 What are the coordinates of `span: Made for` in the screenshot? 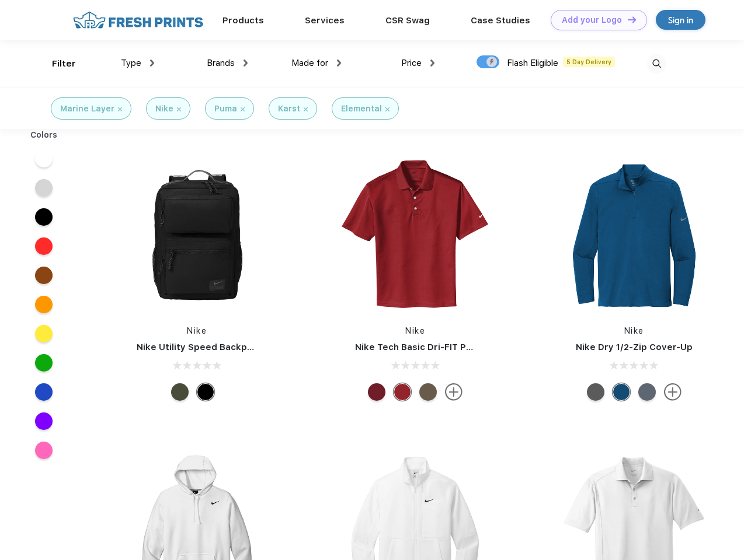 It's located at (310, 63).